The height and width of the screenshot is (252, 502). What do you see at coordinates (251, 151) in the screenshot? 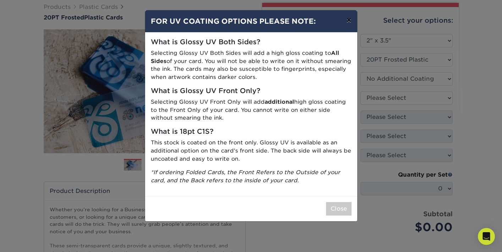
I see `p: This stock is coated on the front only. Glossy UV is available as an additional option on the car...` at bounding box center [251, 151].